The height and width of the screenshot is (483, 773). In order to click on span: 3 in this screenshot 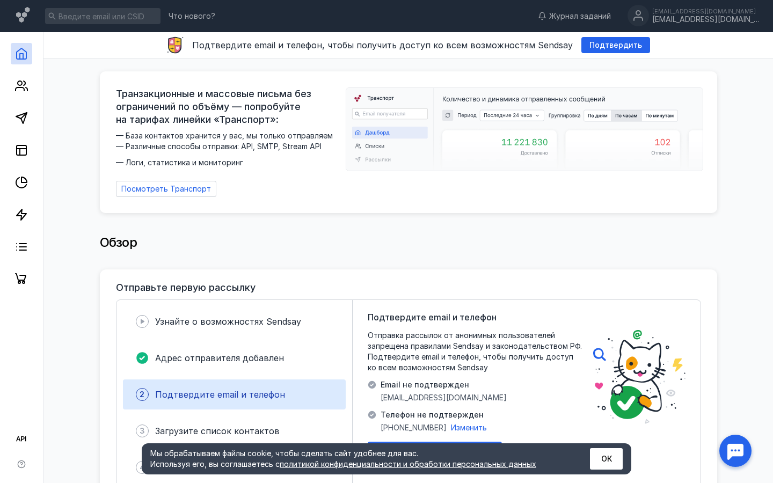, I will do `click(142, 431)`.